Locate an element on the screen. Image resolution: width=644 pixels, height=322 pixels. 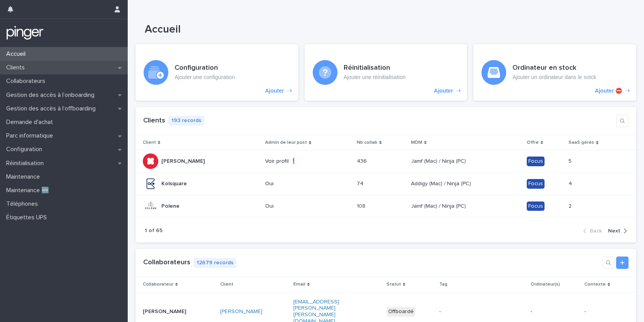
p: 12679 records is located at coordinates (214, 262).